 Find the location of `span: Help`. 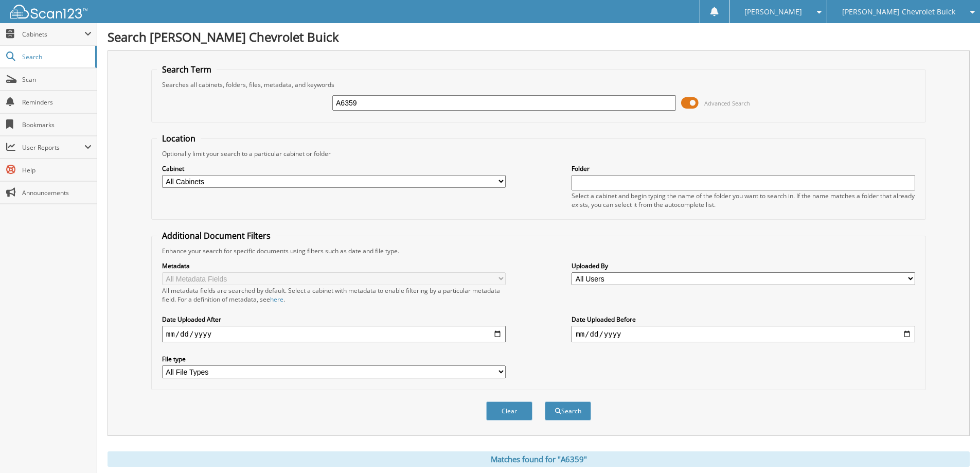

span: Help is located at coordinates (57, 170).